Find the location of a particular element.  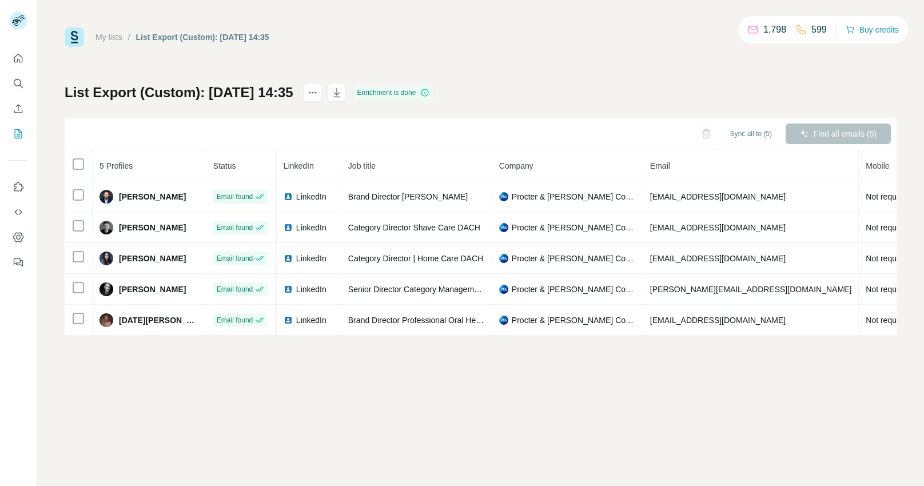

span: Brand Director Professional Oral Health Transformation DACH is located at coordinates (459, 320).